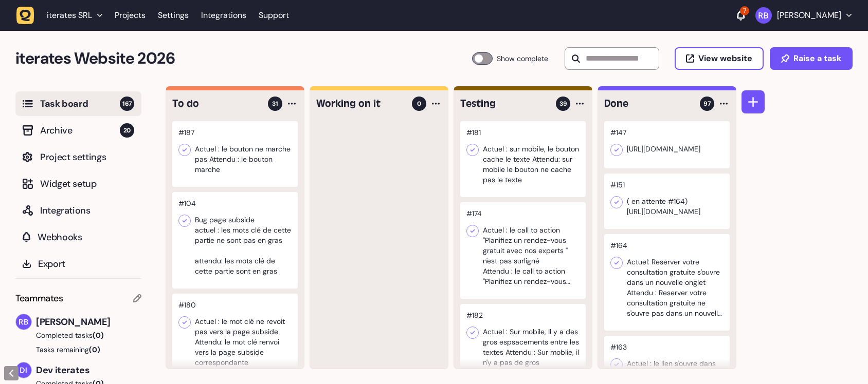 The width and height of the screenshot is (868, 384). Describe the element at coordinates (274, 16) in the screenshot. I see `a: Support` at that location.